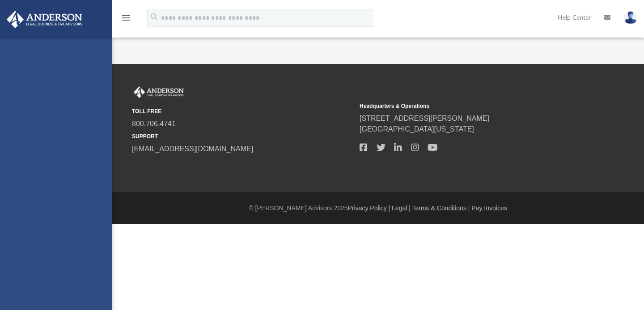 The width and height of the screenshot is (644, 310). Describe the element at coordinates (441, 208) in the screenshot. I see `a: Terms & Conditions |` at that location.